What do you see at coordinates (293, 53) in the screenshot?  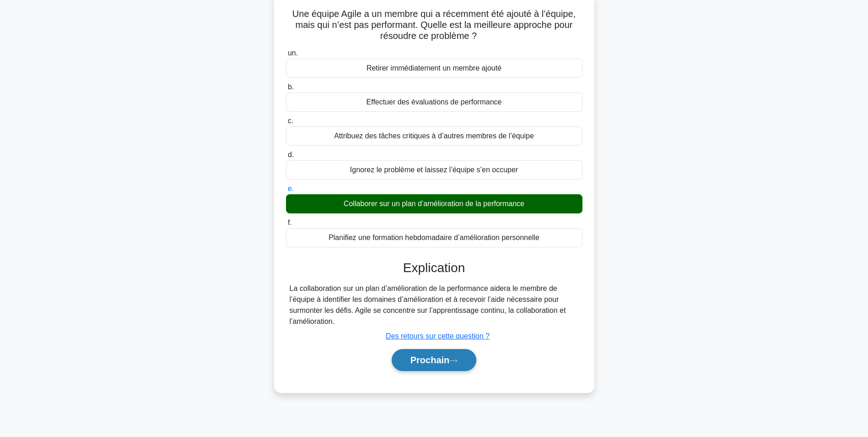 I see `span: un.` at bounding box center [293, 53].